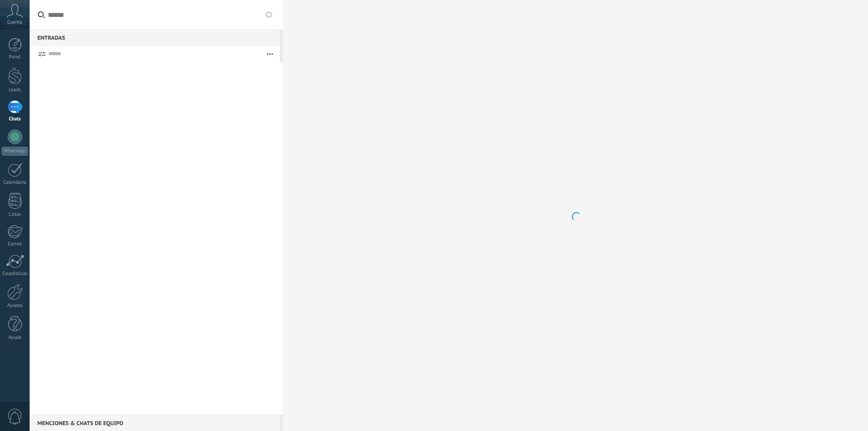  Describe the element at coordinates (15, 57) in the screenshot. I see `div: Panel` at that location.